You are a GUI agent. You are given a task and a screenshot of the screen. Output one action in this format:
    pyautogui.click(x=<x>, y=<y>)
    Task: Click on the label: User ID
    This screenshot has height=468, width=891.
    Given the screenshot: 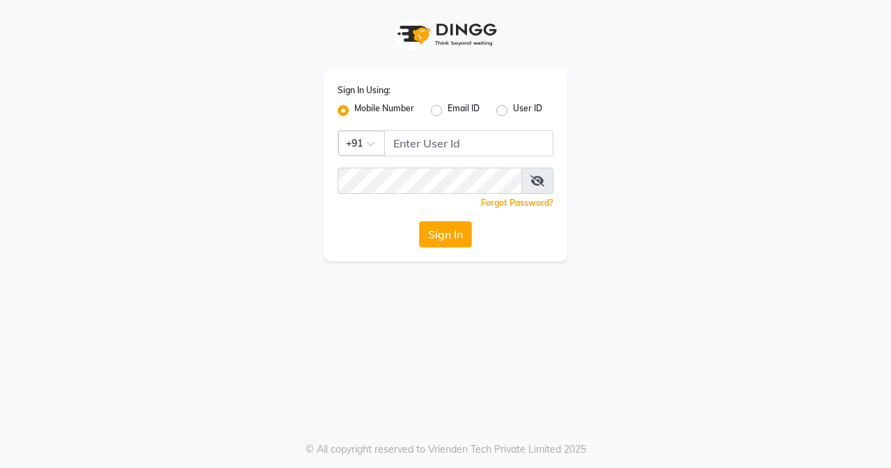 What is the action you would take?
    pyautogui.click(x=527, y=111)
    